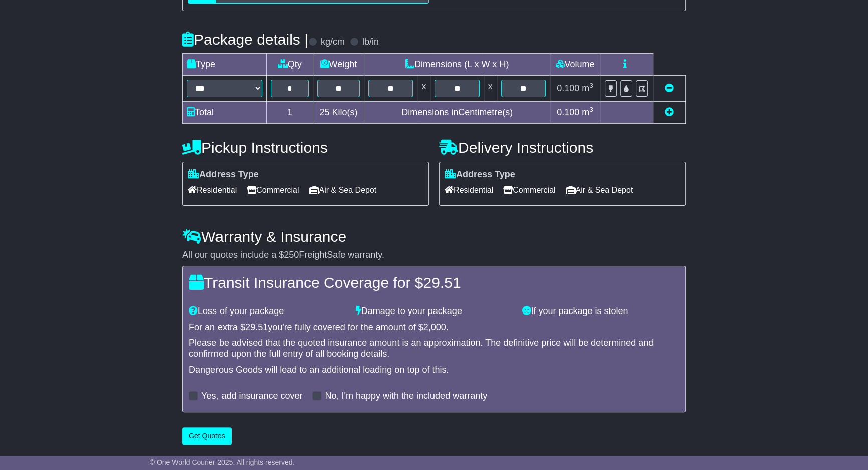 The width and height of the screenshot is (868, 470). Describe the element at coordinates (245, 39) in the screenshot. I see `h4: Package details |` at that location.